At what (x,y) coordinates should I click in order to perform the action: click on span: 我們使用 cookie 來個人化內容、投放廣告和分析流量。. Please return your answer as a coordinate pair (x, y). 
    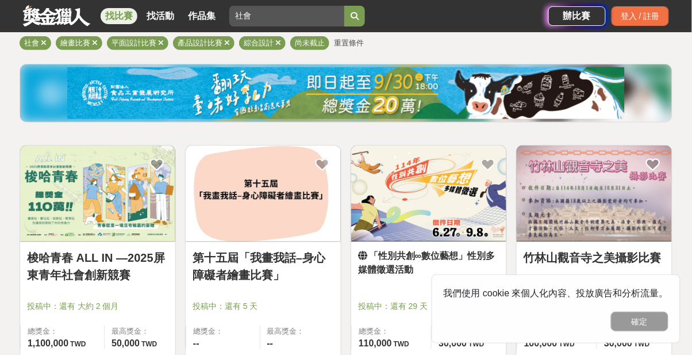
    Looking at the image, I should click on (556, 293).